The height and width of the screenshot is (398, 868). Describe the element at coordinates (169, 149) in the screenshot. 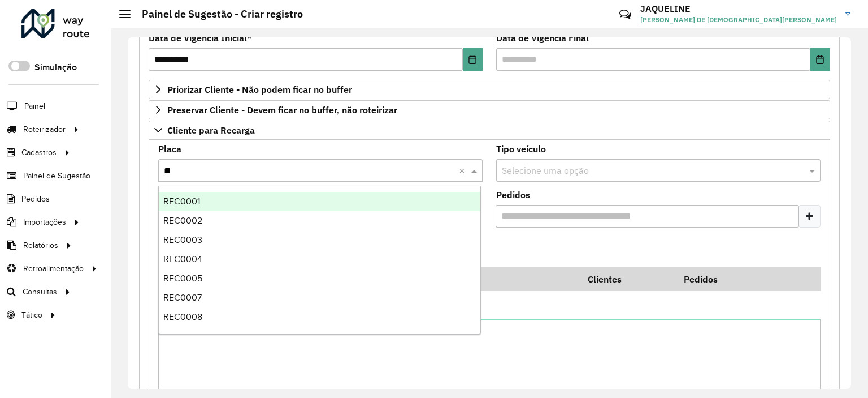

I see `label: Placa` at that location.